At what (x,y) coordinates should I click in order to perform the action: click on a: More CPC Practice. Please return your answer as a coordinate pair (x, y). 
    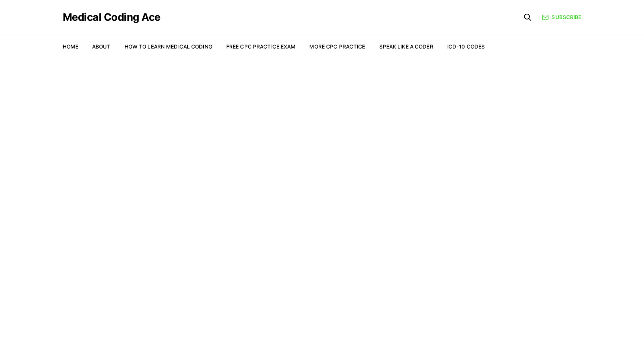
    Looking at the image, I should click on (337, 46).